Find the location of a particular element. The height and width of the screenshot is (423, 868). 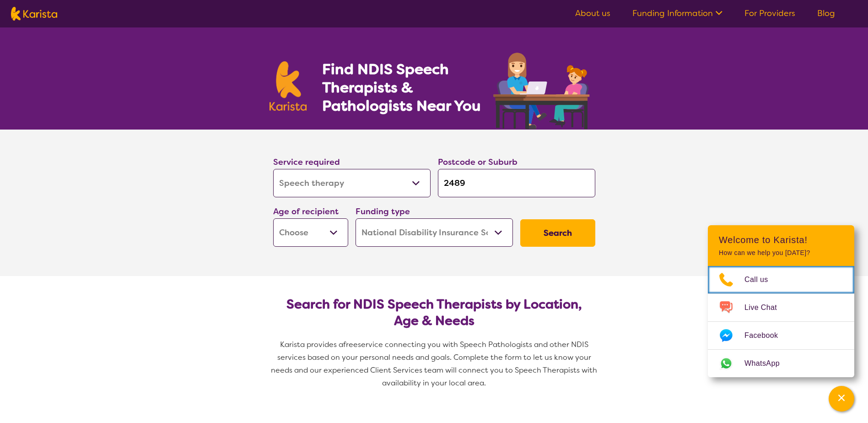

a: Web link opens in a new tab. is located at coordinates (782, 364).